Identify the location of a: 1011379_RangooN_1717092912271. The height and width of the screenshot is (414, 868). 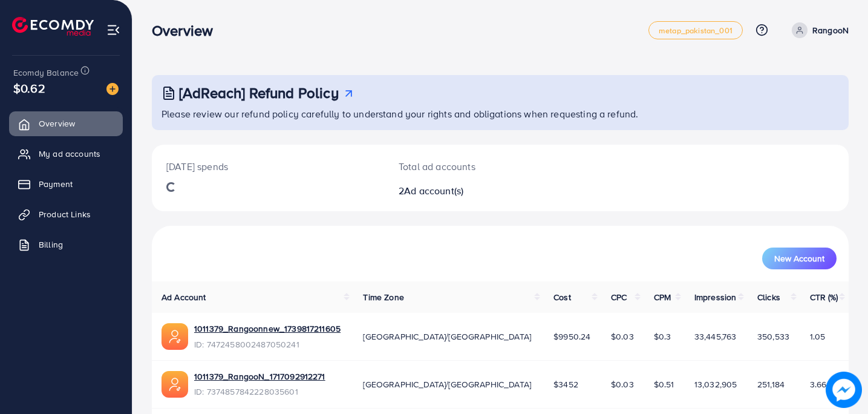
(260, 377).